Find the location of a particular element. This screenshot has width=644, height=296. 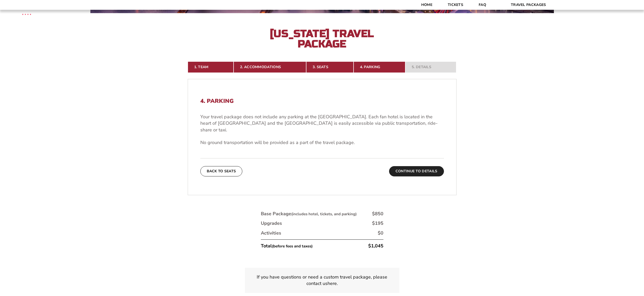

small: (before fees and taxes) is located at coordinates (292, 246).